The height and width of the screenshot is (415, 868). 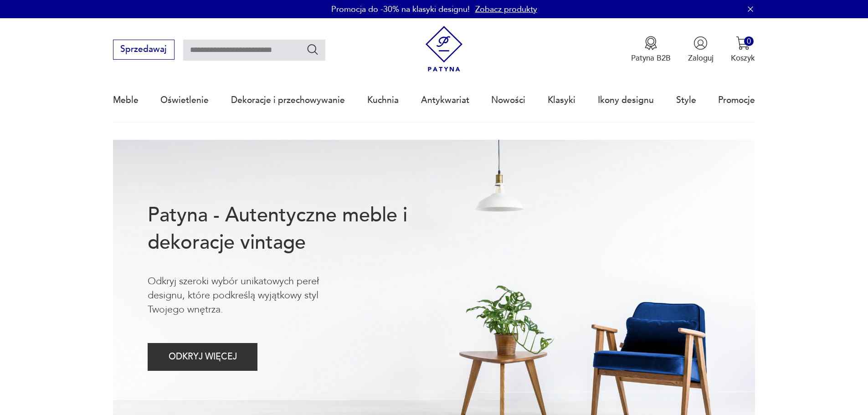 What do you see at coordinates (144, 50) in the screenshot?
I see `a: Sprzedawaj` at bounding box center [144, 50].